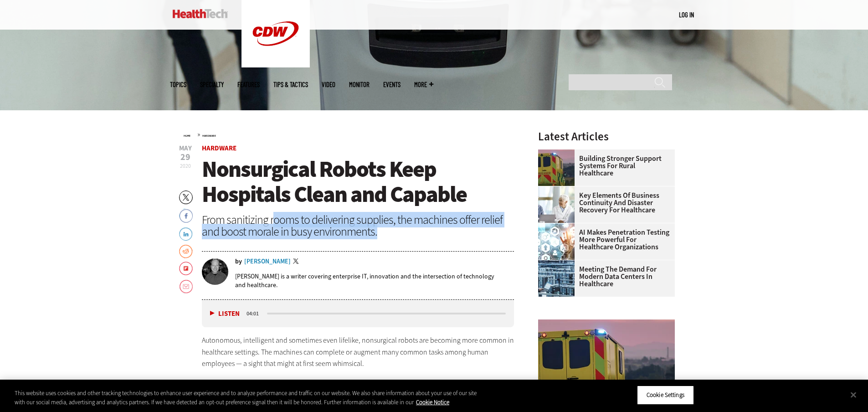 The height and width of the screenshot is (412, 868). I want to click on img: Home, so click(200, 14).